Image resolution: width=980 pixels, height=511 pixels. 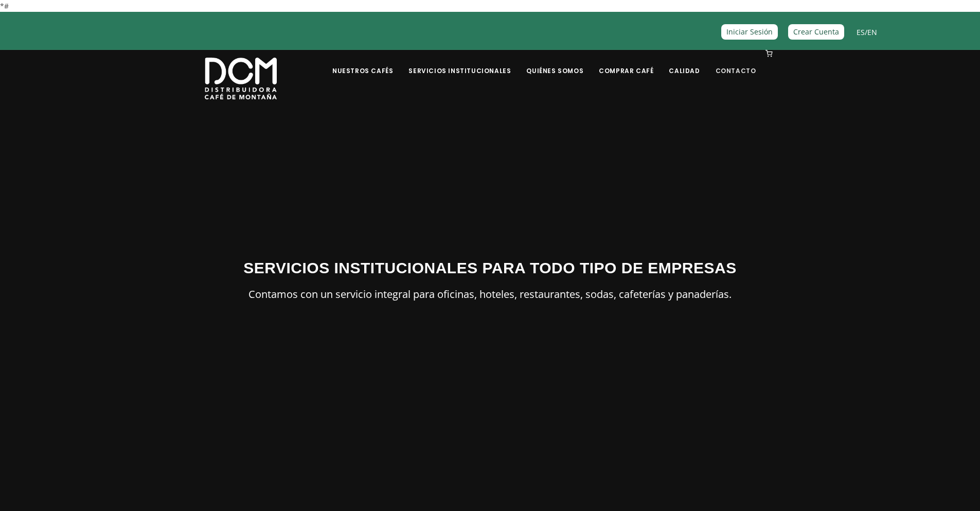 What do you see at coordinates (750, 31) in the screenshot?
I see `a: Iniciar Sesión` at bounding box center [750, 31].